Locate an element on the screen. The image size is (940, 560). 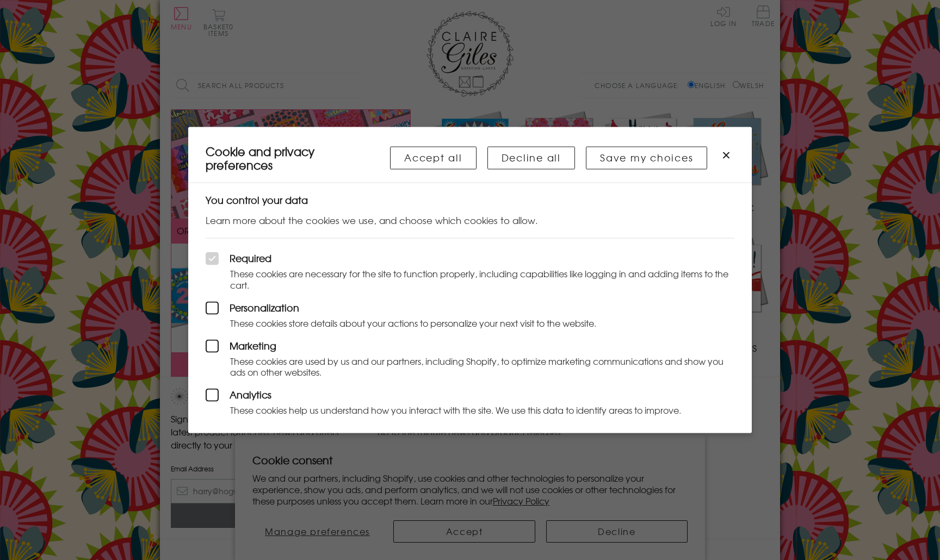
label: Required is located at coordinates (470, 259).